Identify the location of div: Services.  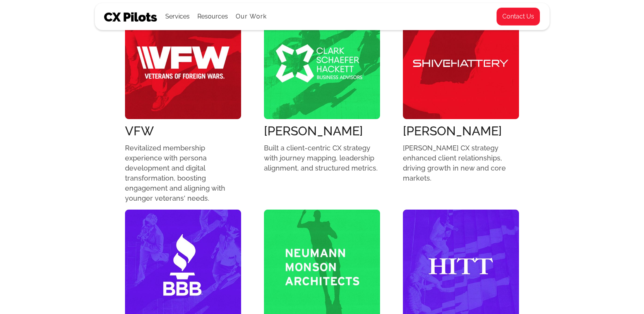
(177, 16).